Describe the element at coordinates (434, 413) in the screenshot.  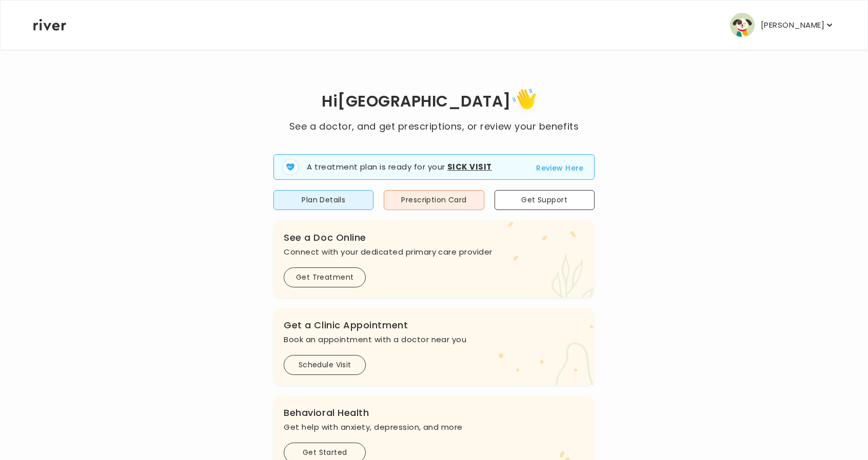
I see `h3: Behavioral Health` at that location.